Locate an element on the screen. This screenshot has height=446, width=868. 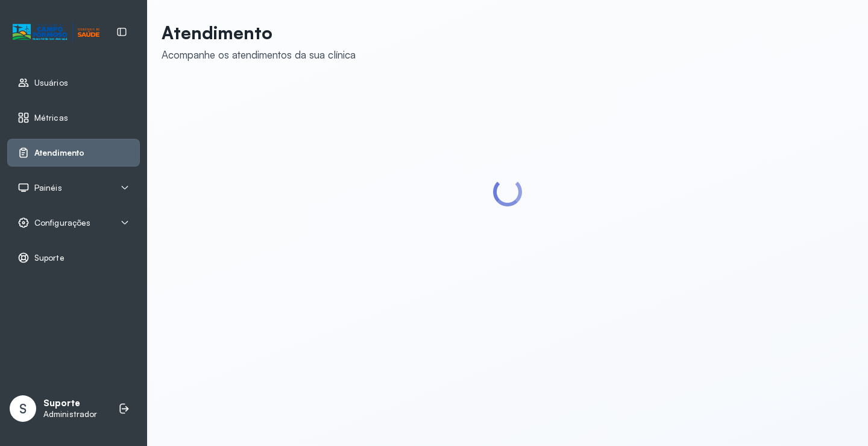
a: Usuários is located at coordinates (73, 83).